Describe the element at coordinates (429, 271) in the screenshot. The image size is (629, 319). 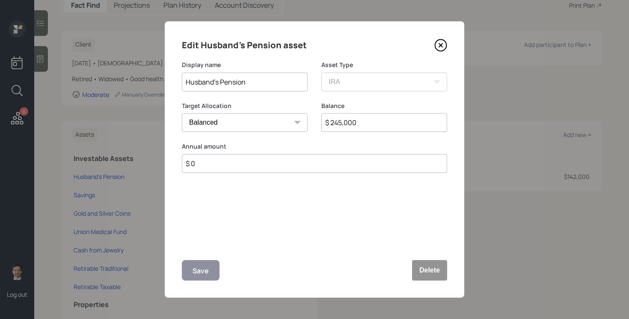
I see `button: Delete` at that location.